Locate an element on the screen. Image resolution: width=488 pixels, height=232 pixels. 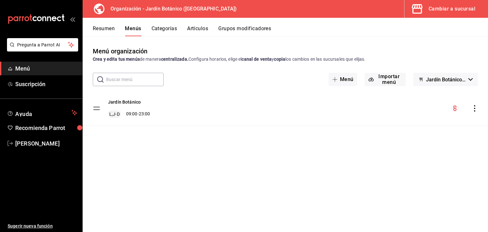
div: 09:00 - 23:00 is located at coordinates (129, 114).